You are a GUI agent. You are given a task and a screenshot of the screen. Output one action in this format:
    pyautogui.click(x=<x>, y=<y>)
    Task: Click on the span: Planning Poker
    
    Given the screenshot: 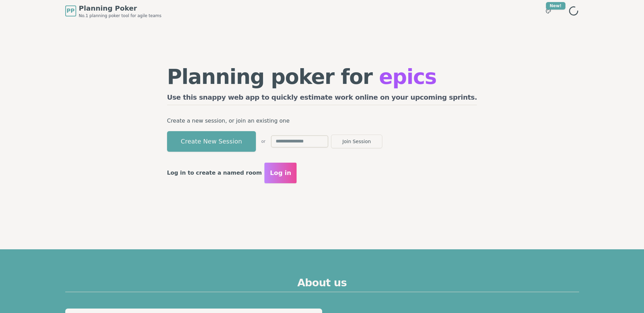 What is the action you would take?
    pyautogui.click(x=121, y=8)
    